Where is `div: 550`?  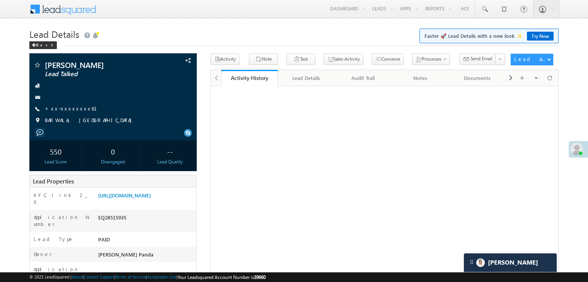
div: 550 is located at coordinates (56, 151).